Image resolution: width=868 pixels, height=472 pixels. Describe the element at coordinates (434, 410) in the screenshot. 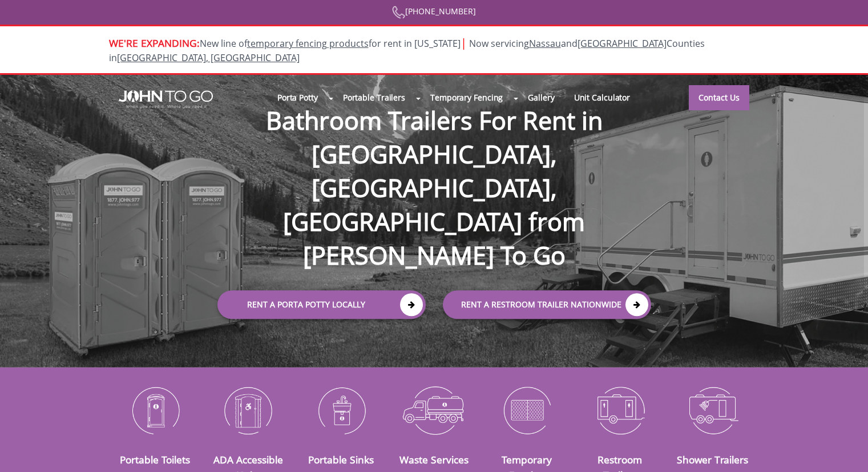

I see `img: Waste-Services-icon_N.png` at that location.